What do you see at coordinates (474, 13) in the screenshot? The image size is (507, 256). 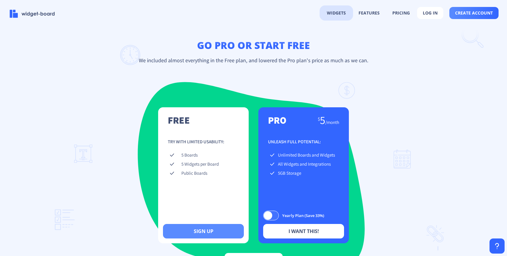 I see `button: create account` at bounding box center [474, 13].